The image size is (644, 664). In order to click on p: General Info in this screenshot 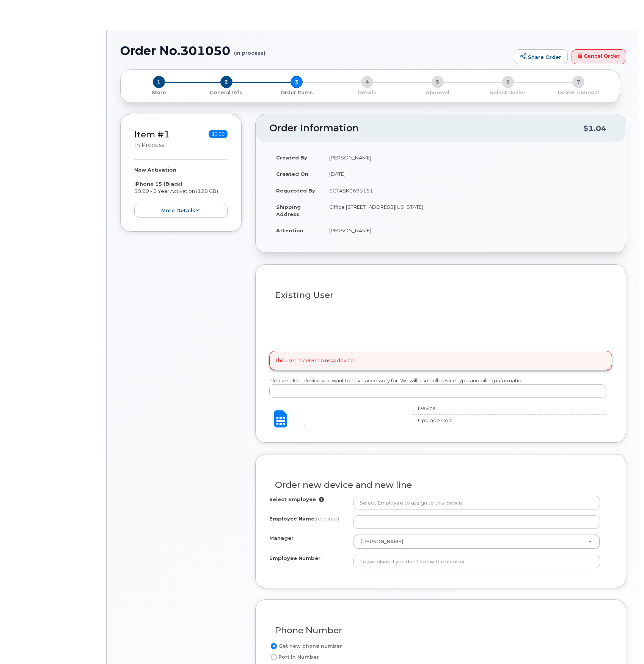, I will do `click(226, 93)`.